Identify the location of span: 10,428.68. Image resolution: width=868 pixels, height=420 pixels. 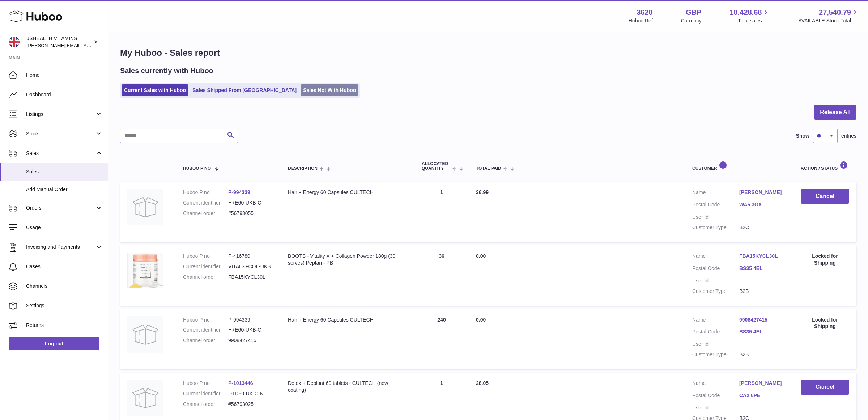
(746, 12).